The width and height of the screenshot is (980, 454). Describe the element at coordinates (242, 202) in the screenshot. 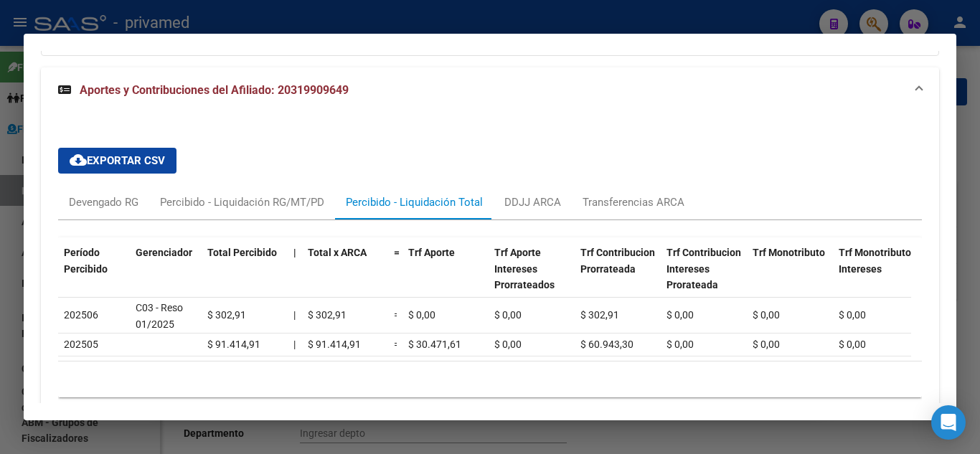

I see `div: Percibido - Liquidación RG/MT/PD` at that location.